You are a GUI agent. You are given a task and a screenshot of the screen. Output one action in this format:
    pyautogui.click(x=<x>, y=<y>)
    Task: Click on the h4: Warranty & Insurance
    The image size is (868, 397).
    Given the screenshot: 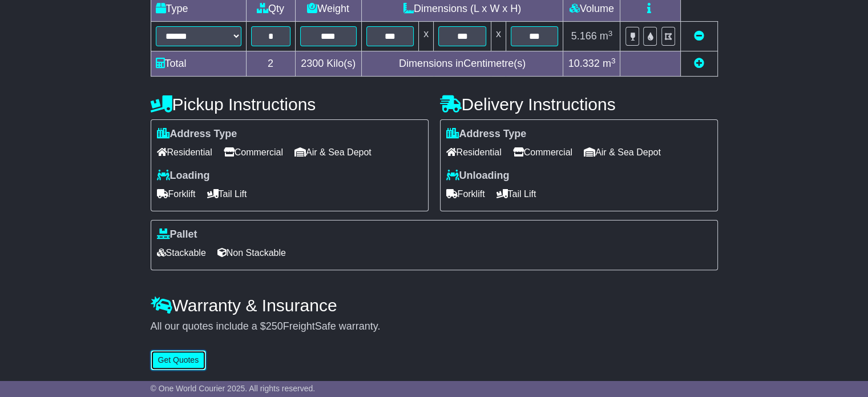 What is the action you would take?
    pyautogui.click(x=434, y=305)
    